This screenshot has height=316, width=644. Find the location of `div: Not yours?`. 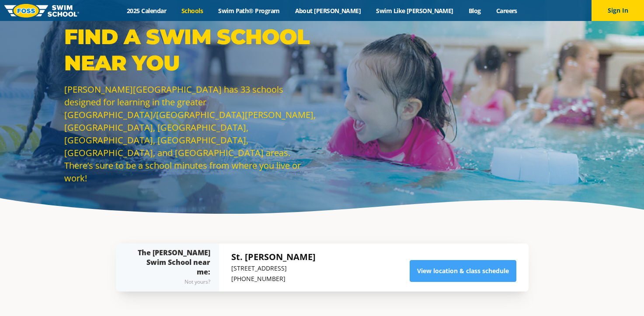

div: Not yours? is located at coordinates (172, 282).